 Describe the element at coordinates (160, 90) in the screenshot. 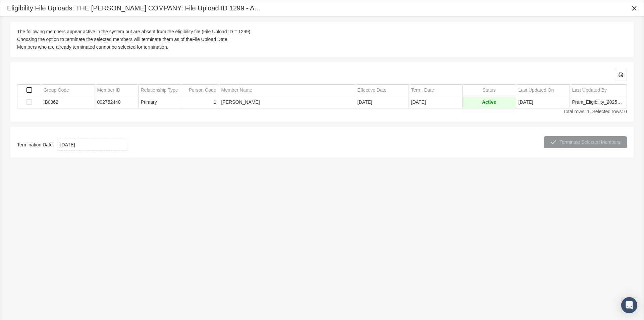

I see `td: Column Relationship Type` at that location.